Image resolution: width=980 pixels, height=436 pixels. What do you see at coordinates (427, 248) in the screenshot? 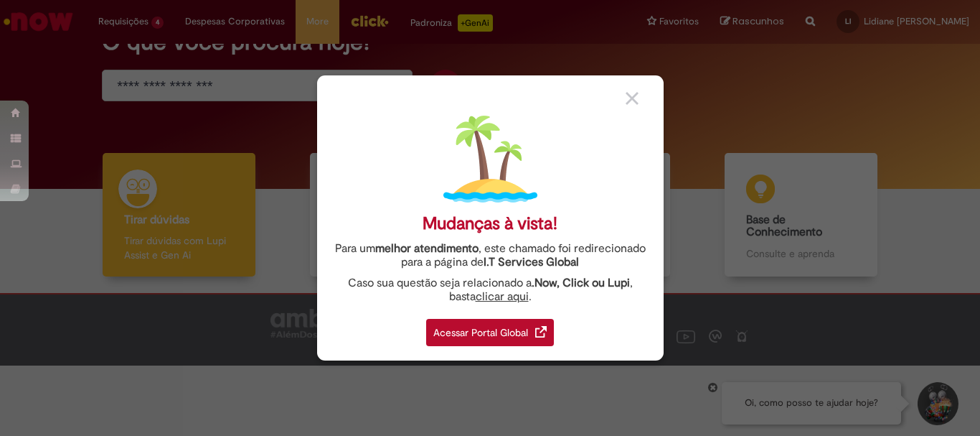
I see `strong: melhor atendimento` at bounding box center [427, 248].